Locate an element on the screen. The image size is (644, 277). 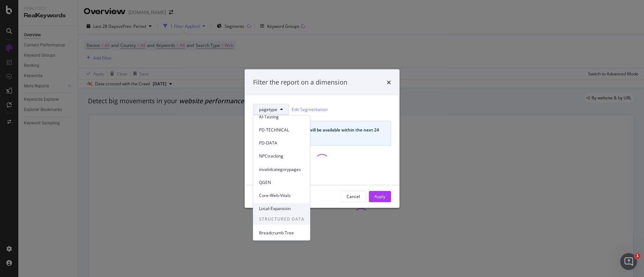
span: NPCtracking is located at coordinates (281, 156).